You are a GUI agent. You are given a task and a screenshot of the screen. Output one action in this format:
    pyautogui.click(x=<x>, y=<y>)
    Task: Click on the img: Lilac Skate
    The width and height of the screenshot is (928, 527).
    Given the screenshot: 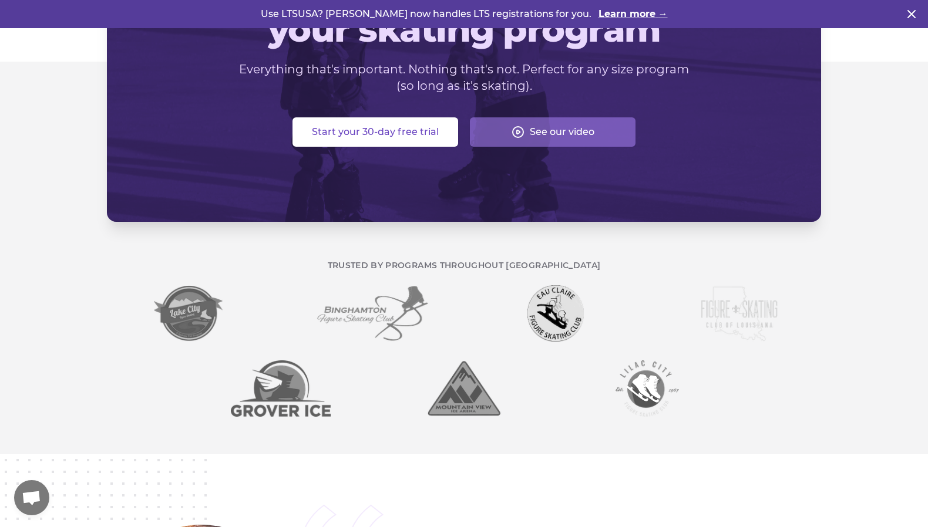 What is the action you would take?
    pyautogui.click(x=647, y=389)
    